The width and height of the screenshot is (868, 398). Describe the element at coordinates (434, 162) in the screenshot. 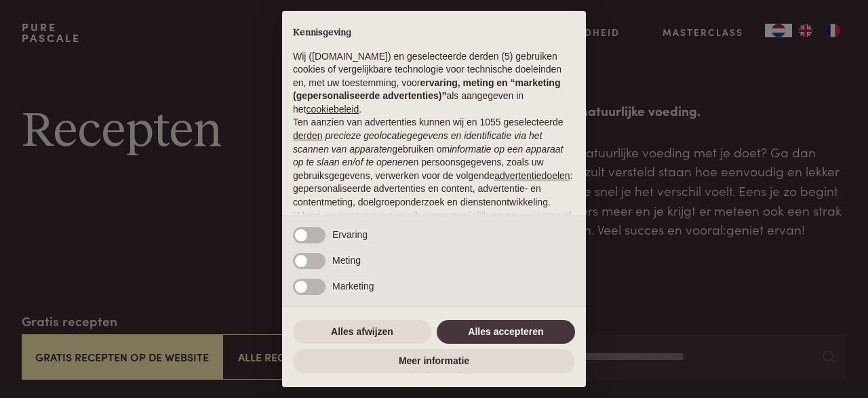

I see `p: Ten aanzien van advertenties kunnen wij en 1055 geselecteerde gebruiken om en persoonsgegevens, z...` at that location.